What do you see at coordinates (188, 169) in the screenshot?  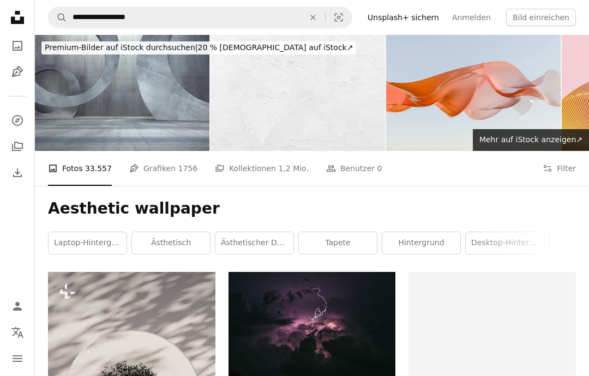 I see `span: 1756` at bounding box center [188, 169].